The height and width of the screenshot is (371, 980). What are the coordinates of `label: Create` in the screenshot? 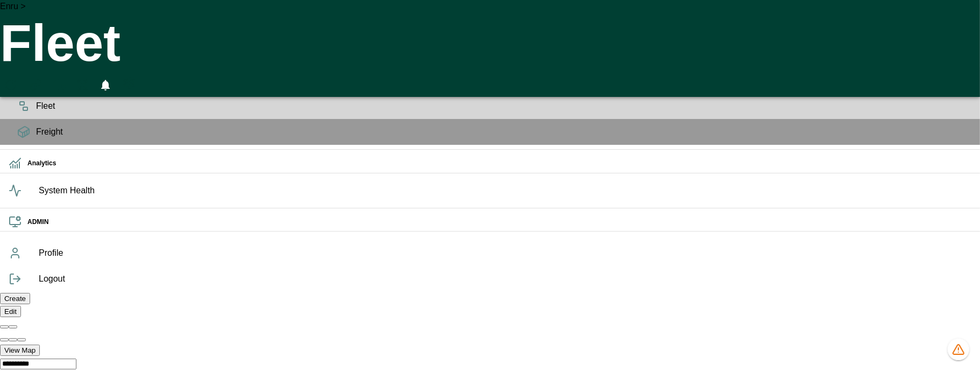 It's located at (15, 298).